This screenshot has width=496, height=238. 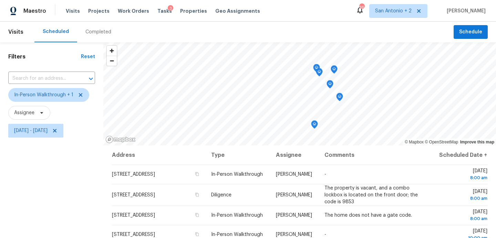 What do you see at coordinates (221, 195) in the screenshot?
I see `span: Diligence` at bounding box center [221, 195].